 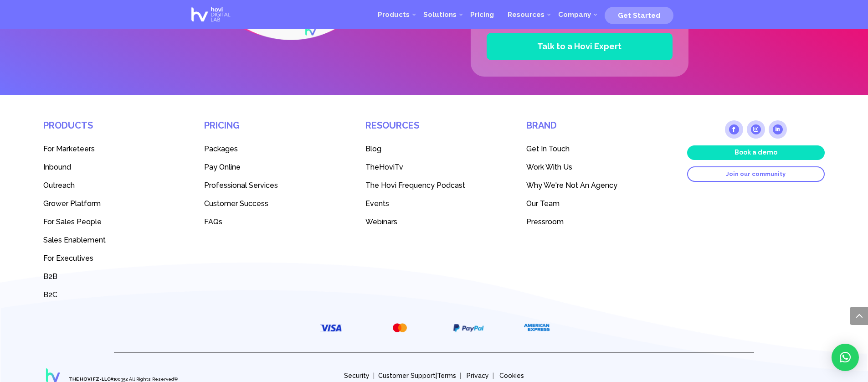 I want to click on a: Blog, so click(x=434, y=149).